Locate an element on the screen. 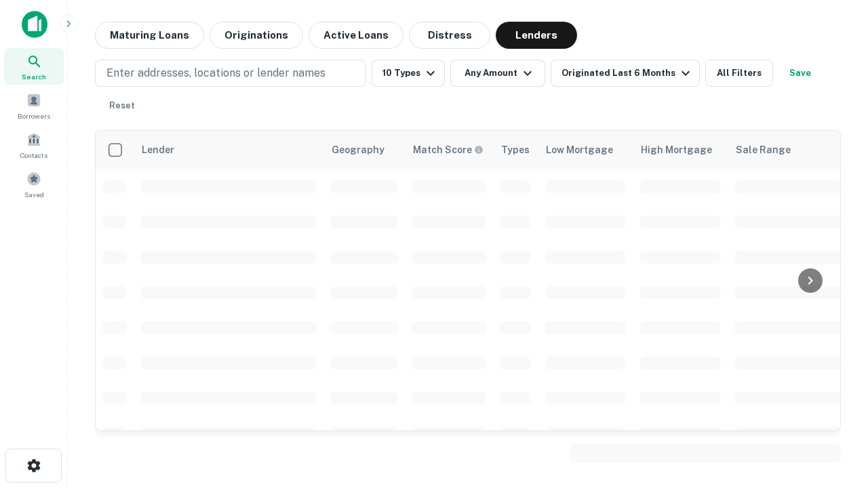  p: Enter addresses, locations or lender names is located at coordinates (216, 73).